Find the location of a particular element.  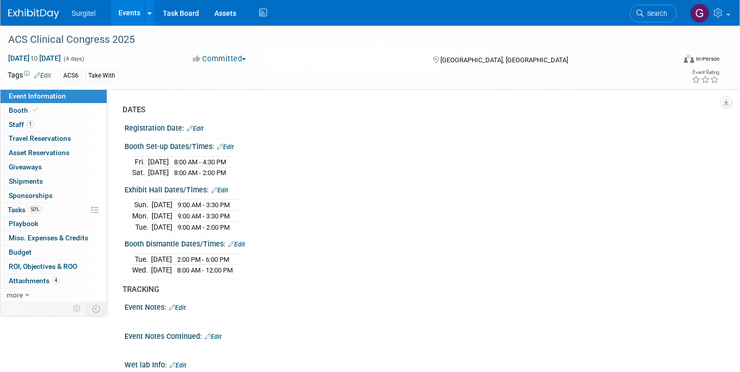

span: 8:00 AM - 4:30 PM is located at coordinates (200, 162).